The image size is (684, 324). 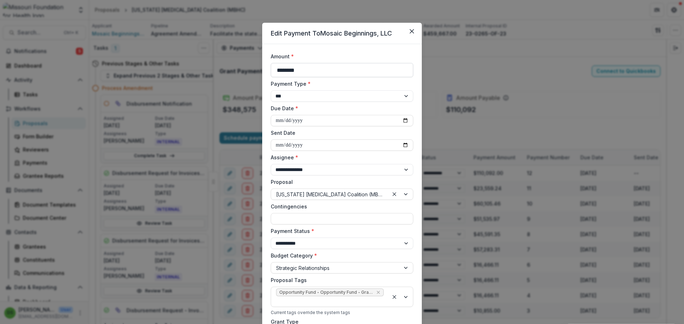 I want to click on header: Edit Payment To Mosaic Beginnings, LLC, so click(x=342, y=33).